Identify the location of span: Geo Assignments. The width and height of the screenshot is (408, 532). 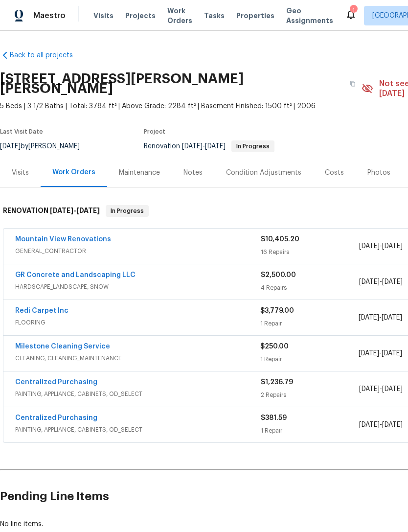
(310, 16).